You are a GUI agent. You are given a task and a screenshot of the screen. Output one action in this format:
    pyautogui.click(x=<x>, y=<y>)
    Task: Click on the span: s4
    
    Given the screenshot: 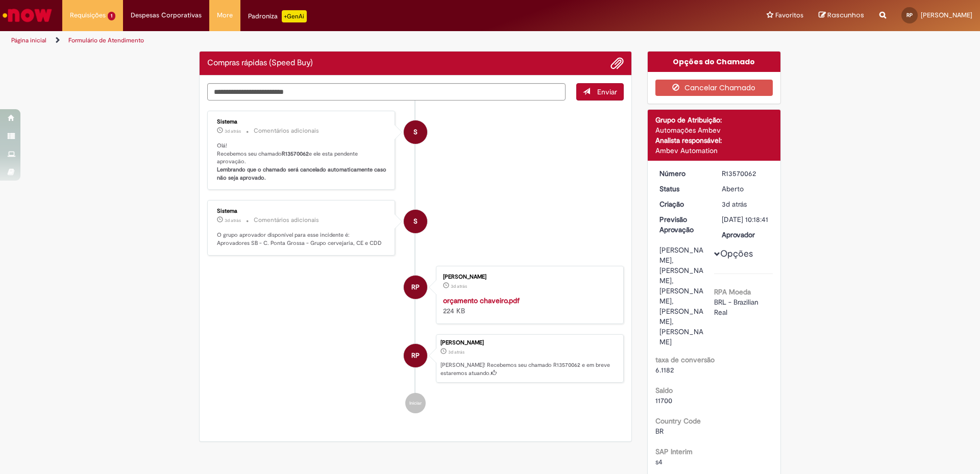 What is the action you would take?
    pyautogui.click(x=659, y=462)
    